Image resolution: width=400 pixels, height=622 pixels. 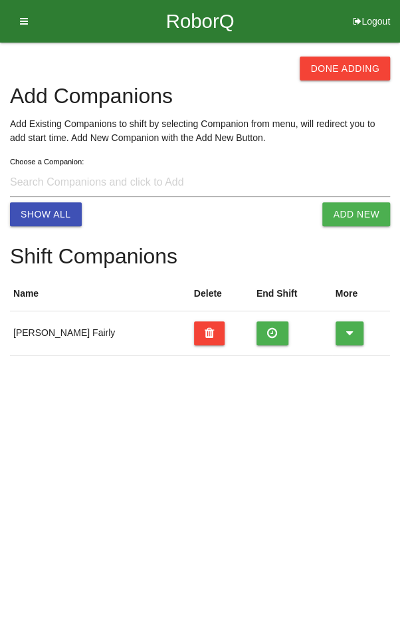 I want to click on button: Clock Out, so click(x=273, y=333).